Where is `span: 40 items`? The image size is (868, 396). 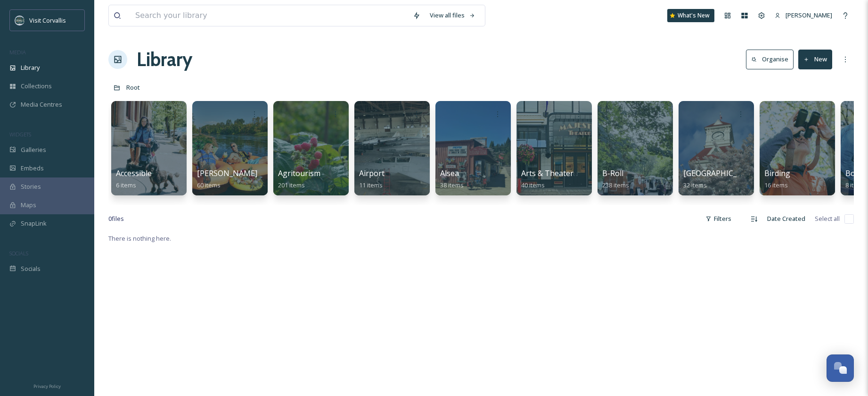 span: 40 items is located at coordinates (533, 185).